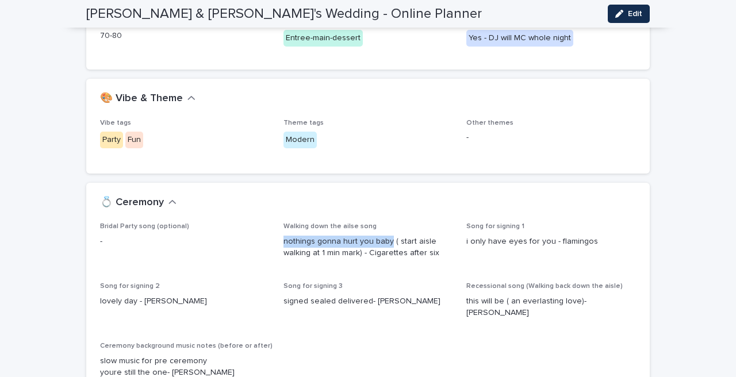 The width and height of the screenshot is (736, 377). Describe the element at coordinates (544, 286) in the screenshot. I see `span: Recessional song (Walking back down the aisle)` at that location.